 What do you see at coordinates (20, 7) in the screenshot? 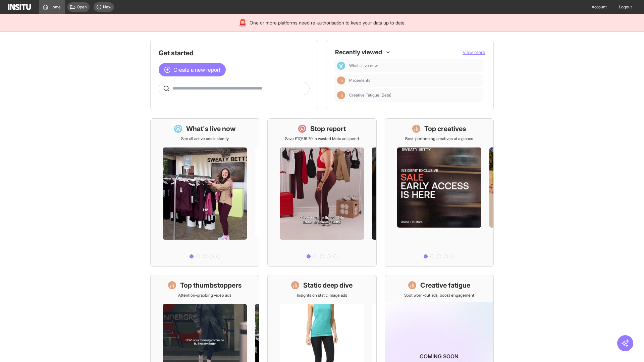
I see `img: Logo` at bounding box center [20, 7].